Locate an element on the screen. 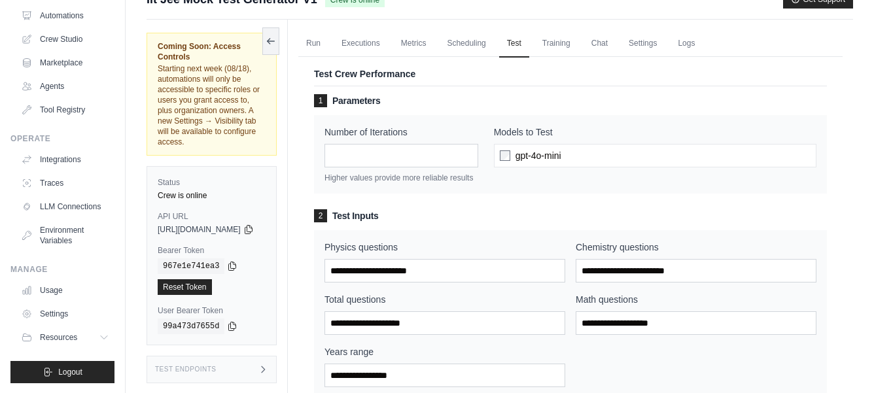 The image size is (874, 393). a: Crew Studio is located at coordinates (65, 39).